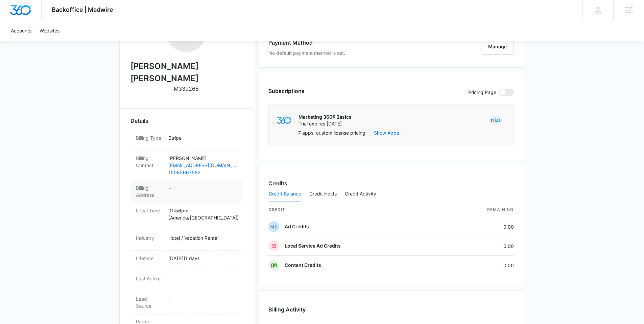  Describe the element at coordinates (361, 194) in the screenshot. I see `button: Credit Activity` at that location.